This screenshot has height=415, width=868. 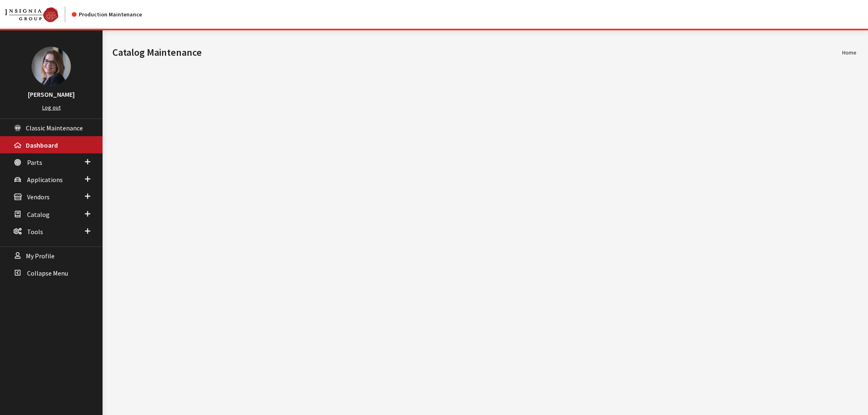 What do you see at coordinates (35, 232) in the screenshot?
I see `span: Tools` at bounding box center [35, 232].